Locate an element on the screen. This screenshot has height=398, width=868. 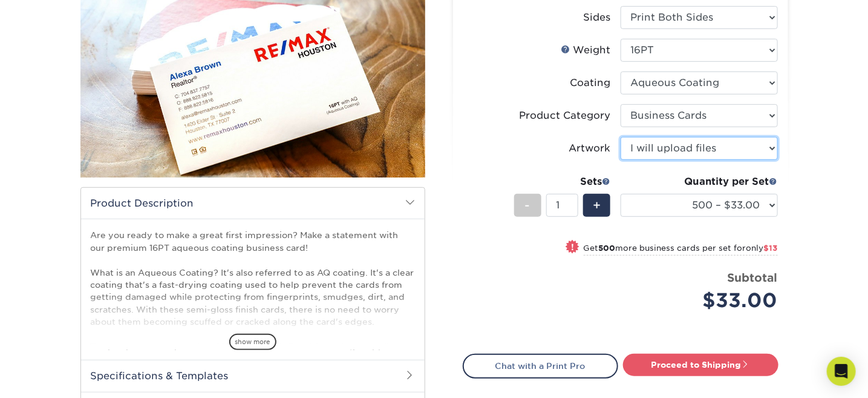
div: Artwork is located at coordinates (590, 148).